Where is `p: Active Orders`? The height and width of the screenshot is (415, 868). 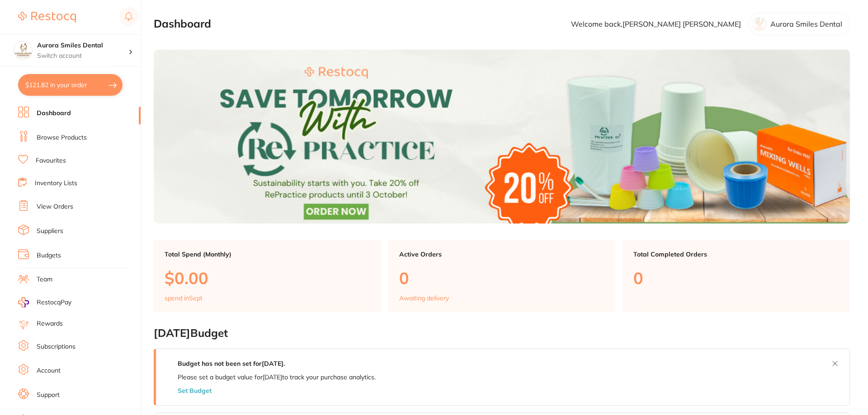
p: Active Orders is located at coordinates (502, 254).